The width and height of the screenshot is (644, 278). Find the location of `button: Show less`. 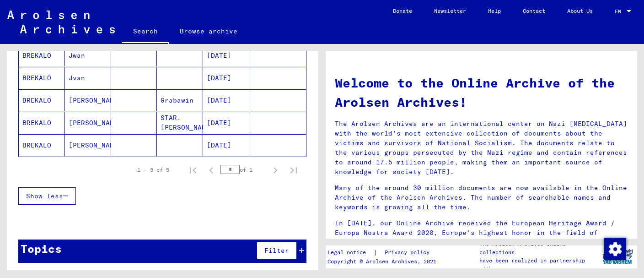

button: Show less is located at coordinates (47, 196).